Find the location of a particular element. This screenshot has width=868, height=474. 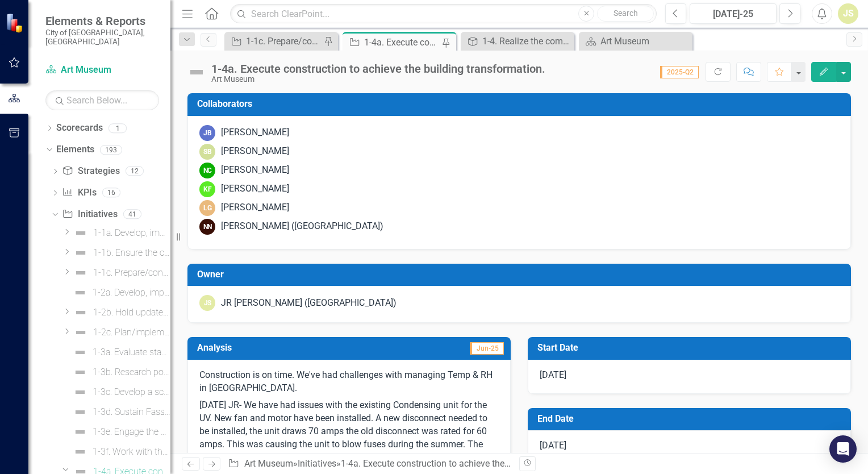

div: LG is located at coordinates (208, 208).